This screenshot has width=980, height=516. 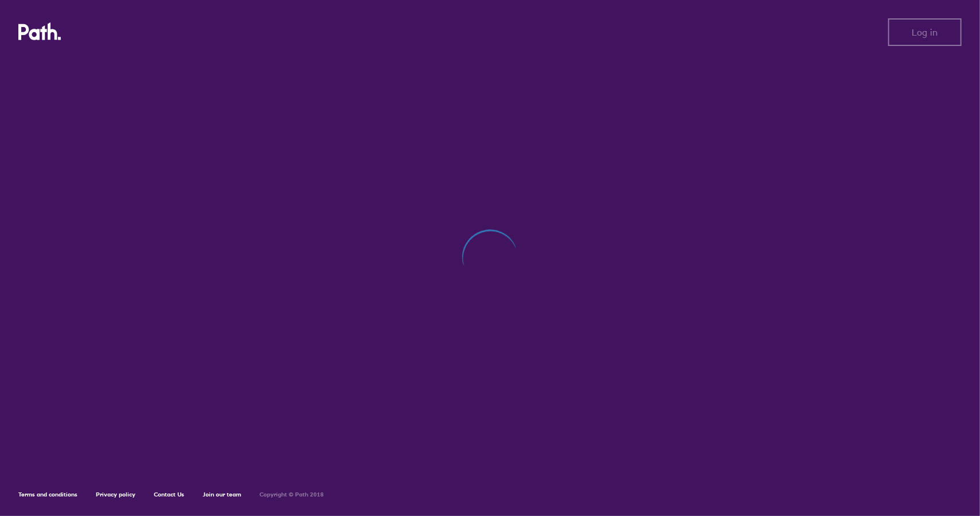 I want to click on span: Log in, so click(x=925, y=32).